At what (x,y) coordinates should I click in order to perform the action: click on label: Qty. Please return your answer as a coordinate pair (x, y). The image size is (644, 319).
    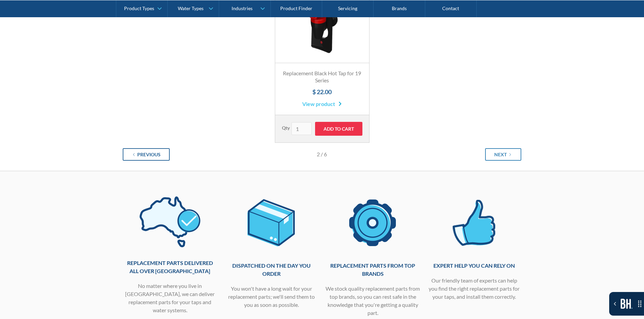
    Looking at the image, I should click on (286, 128).